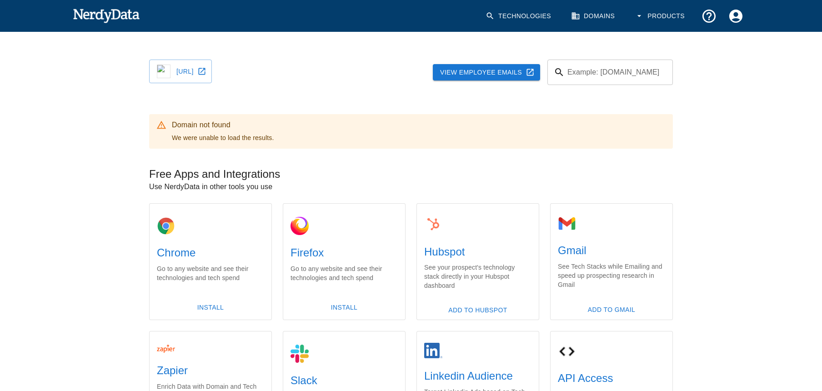  Describe the element at coordinates (611, 275) in the screenshot. I see `p: See Tech Stacks while Emailing and speed up prospecting research in Gmail` at that location.